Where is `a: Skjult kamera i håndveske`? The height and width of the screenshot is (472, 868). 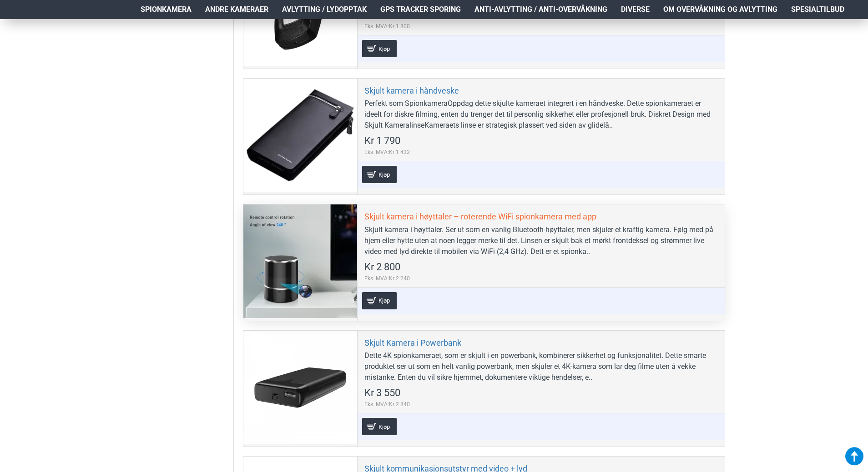 a: Skjult kamera i håndveske is located at coordinates (412, 91).